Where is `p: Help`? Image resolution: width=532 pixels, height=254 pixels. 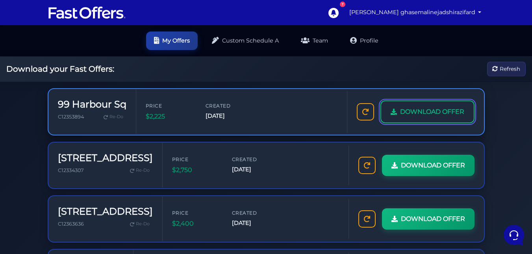
p: Help is located at coordinates (127, 196).